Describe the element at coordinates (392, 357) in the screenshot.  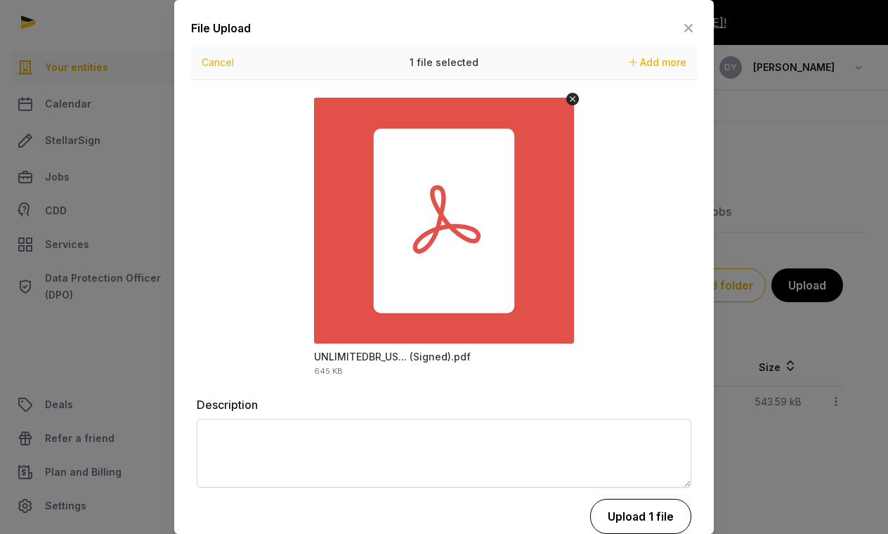
I see `div: UNLIMITEDBR_US_2024_GovernmentCopyTaxReturn (Signed).pdf` at that location.